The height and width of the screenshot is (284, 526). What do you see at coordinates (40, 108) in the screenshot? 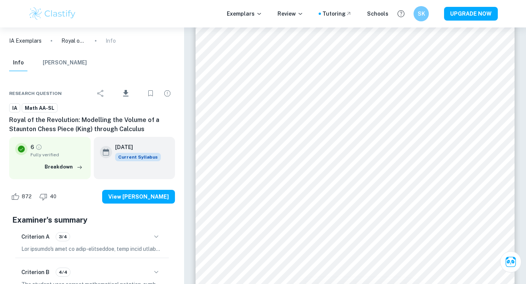
I see `a: Math AA-SL` at bounding box center [40, 108].